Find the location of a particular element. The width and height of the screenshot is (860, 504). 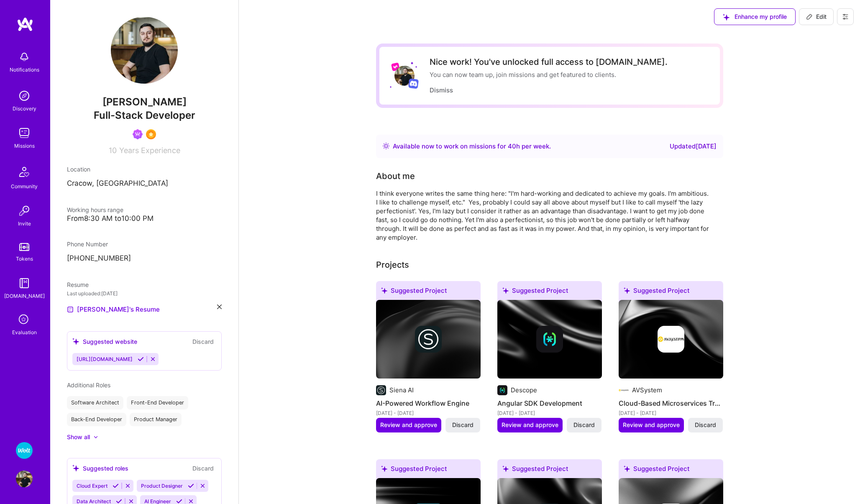

span: Resume is located at coordinates (78, 285).